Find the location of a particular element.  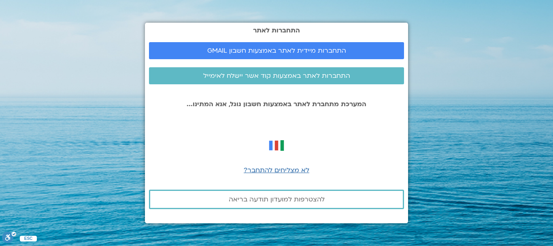

span: לא מצליחים להתחבר? is located at coordinates (277, 170).